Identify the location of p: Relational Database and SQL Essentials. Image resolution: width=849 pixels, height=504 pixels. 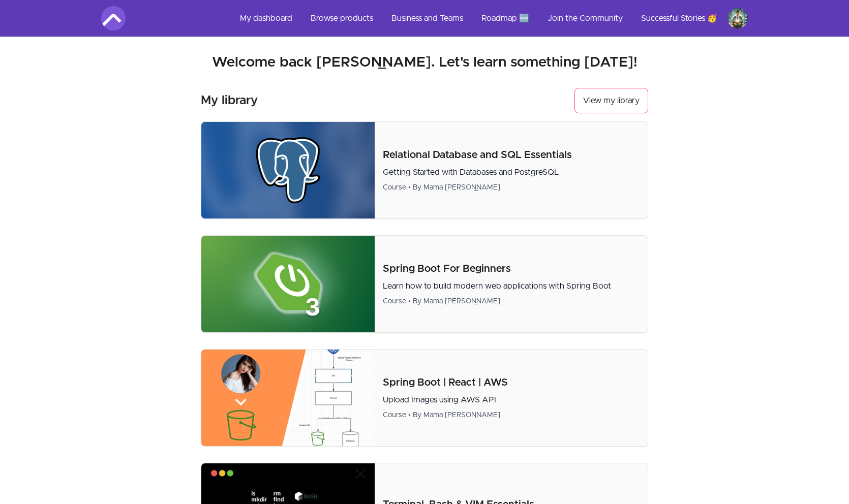
(511, 155).